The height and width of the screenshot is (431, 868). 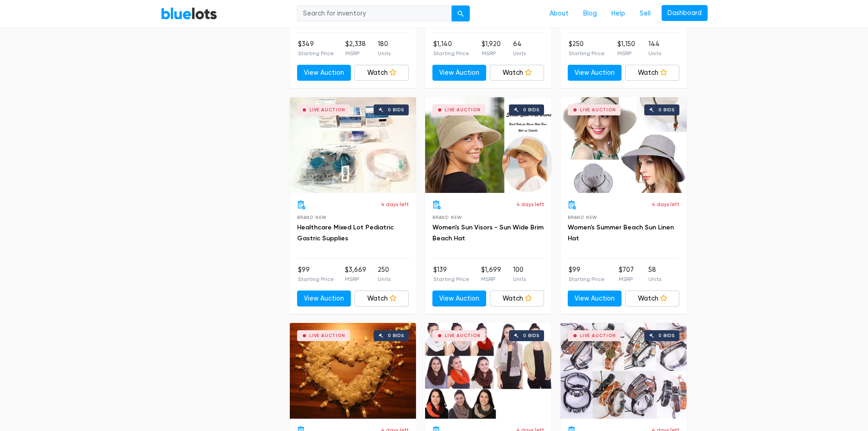 I want to click on li: 250, so click(x=384, y=274).